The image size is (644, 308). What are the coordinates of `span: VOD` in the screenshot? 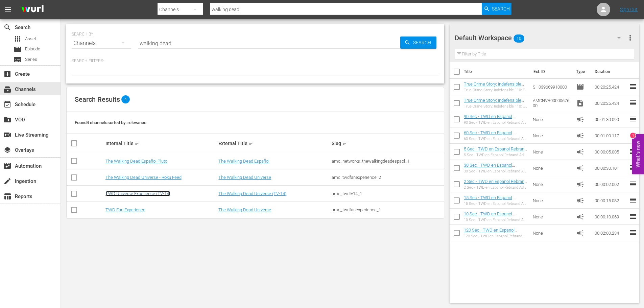 It's located at (7, 119).